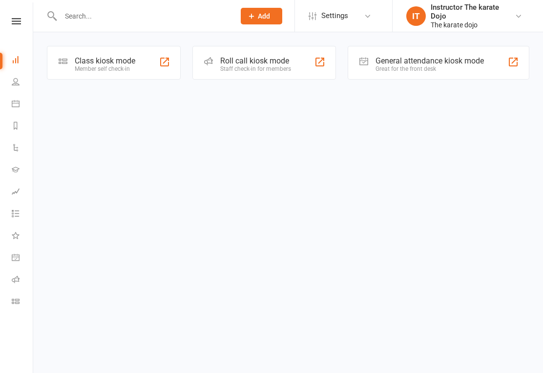 The height and width of the screenshot is (373, 543). Describe the element at coordinates (22, 192) in the screenshot. I see `a: Assessments` at that location.